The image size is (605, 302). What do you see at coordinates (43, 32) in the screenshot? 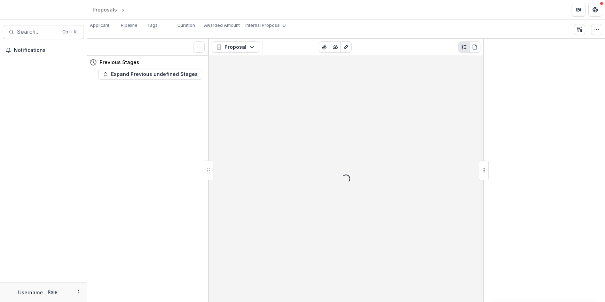
I see `button: Search...` at bounding box center [43, 32].